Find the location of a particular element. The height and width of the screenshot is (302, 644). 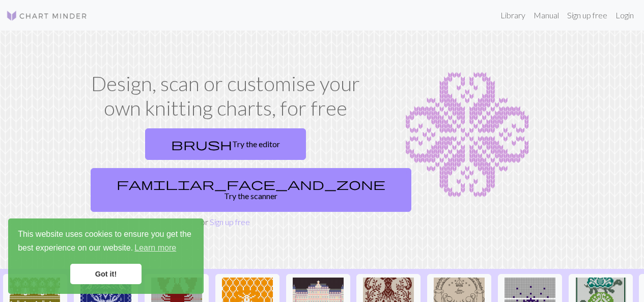

a: Try the scanner is located at coordinates (251, 190).